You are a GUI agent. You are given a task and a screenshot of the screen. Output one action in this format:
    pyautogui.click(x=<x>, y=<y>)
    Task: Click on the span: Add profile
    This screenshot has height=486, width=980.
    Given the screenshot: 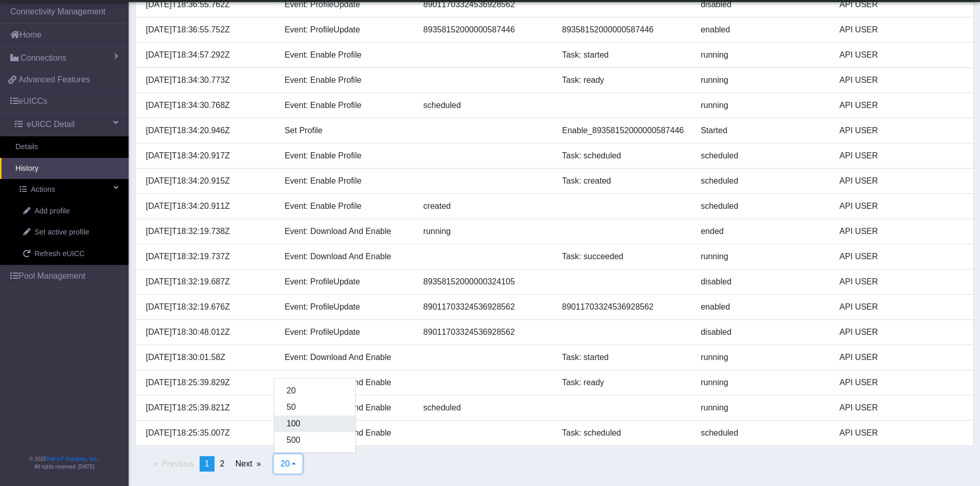 What is the action you would take?
    pyautogui.click(x=52, y=212)
    